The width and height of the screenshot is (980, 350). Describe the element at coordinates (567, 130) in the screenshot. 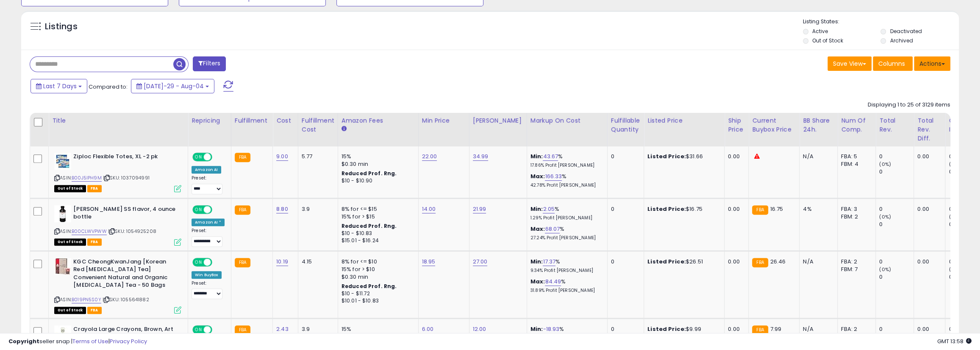

I see `th: The percentage added to the cost of goods (COGS) that forms the calculator for Min & Max prices.` at that location.